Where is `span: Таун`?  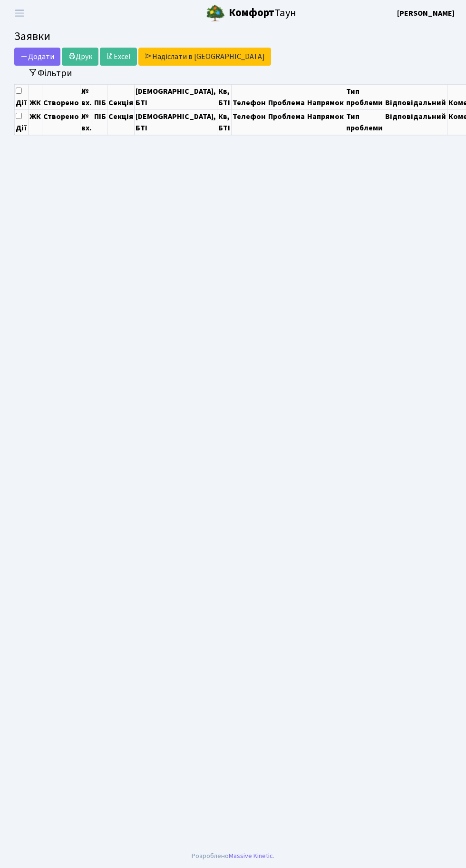
span: Таун is located at coordinates (262, 13).